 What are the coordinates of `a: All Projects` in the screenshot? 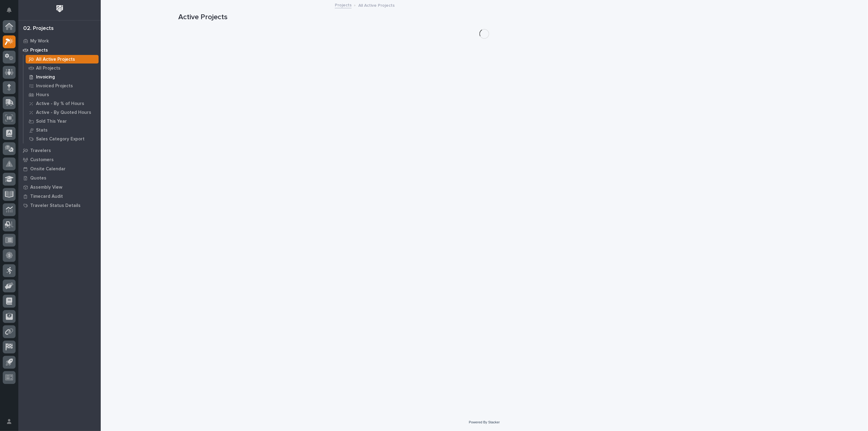 It's located at (62, 68).